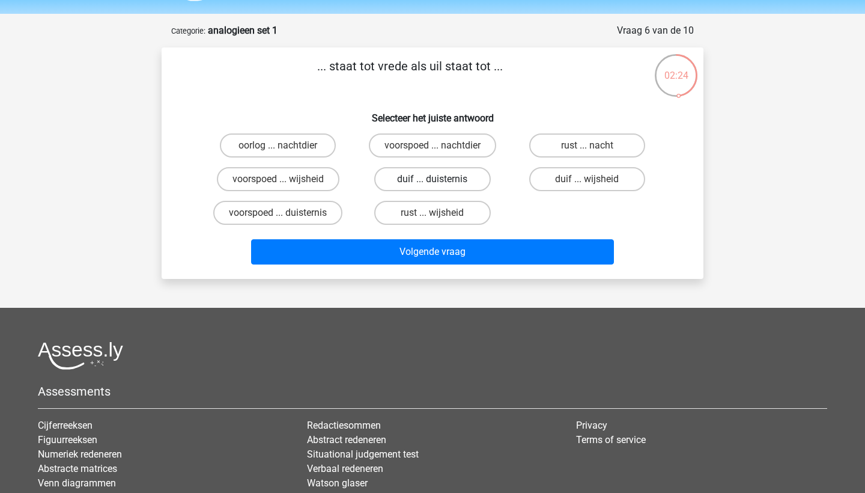 Image resolution: width=865 pixels, height=493 pixels. What do you see at coordinates (432, 145) in the screenshot?
I see `label: voorspoed ... nachtdier` at bounding box center [432, 145].